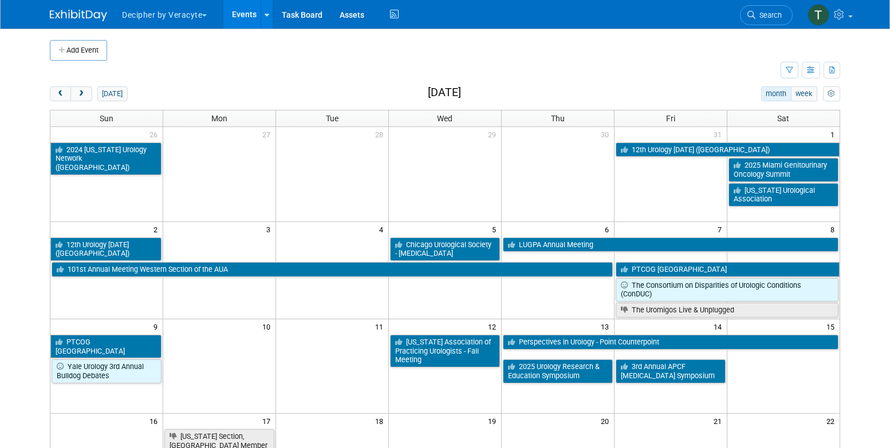 The width and height of the screenshot is (890, 448). I want to click on span: 30, so click(606, 134).